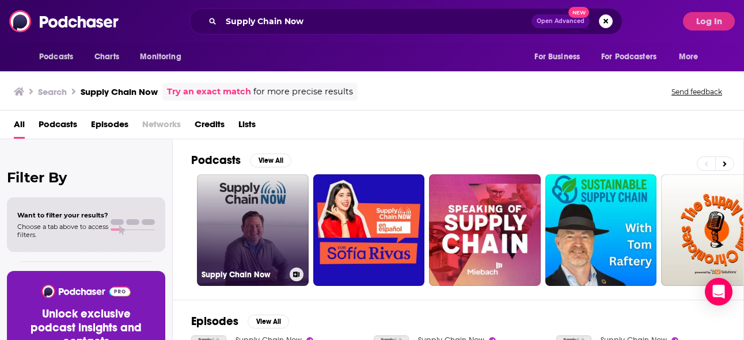 Image resolution: width=744 pixels, height=340 pixels. Describe the element at coordinates (160, 57) in the screenshot. I see `span: Monitoring` at that location.